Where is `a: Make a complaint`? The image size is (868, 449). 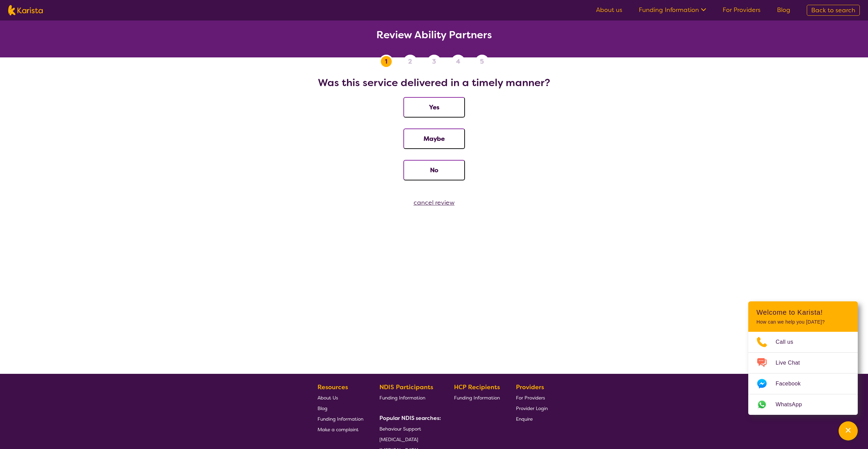
a: Make a complaint is located at coordinates (341, 429).